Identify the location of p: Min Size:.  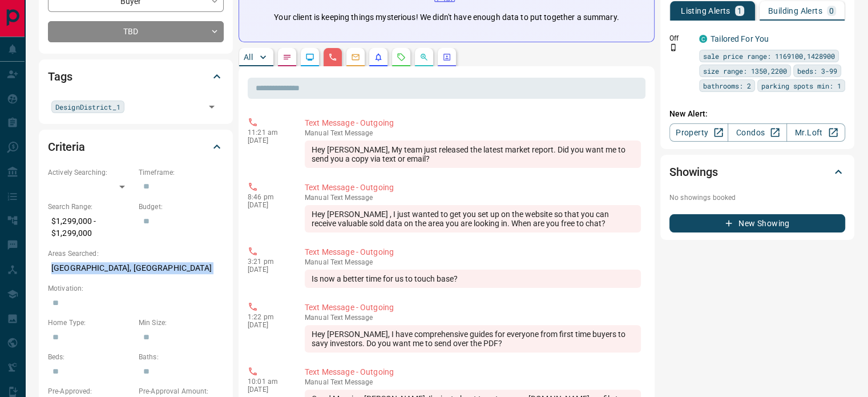
(181, 323).